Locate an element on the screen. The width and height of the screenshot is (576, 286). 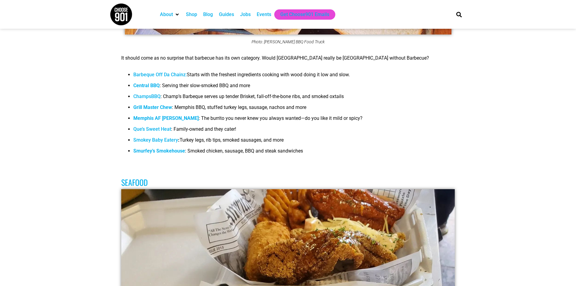
a: Champs is located at coordinates (142, 96).